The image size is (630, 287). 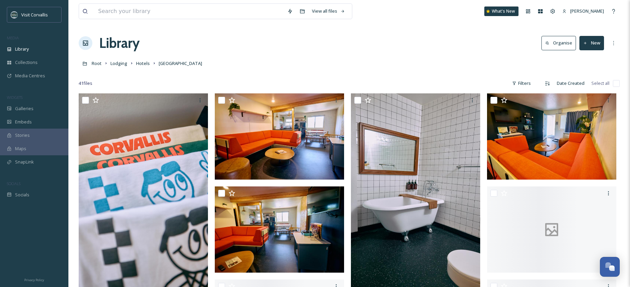 What do you see at coordinates (97, 63) in the screenshot?
I see `a: Root` at bounding box center [97, 63].